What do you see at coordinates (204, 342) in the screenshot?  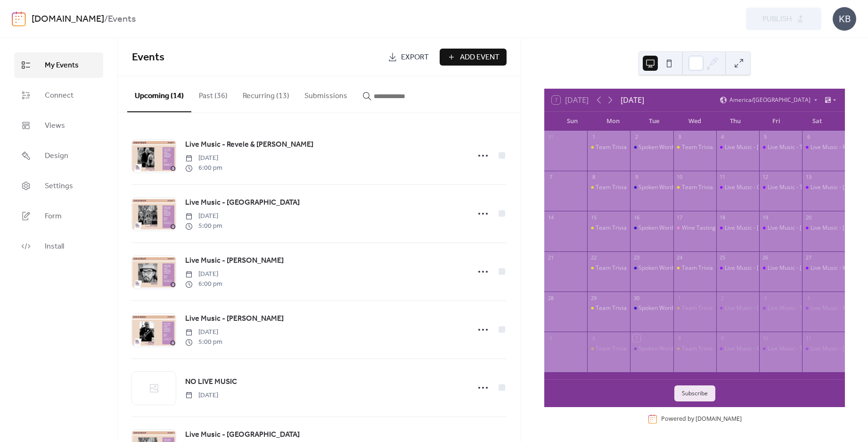 I see `span: 5:00 pm` at bounding box center [204, 342].